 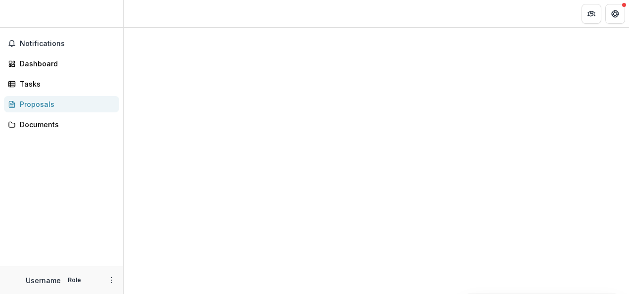 What do you see at coordinates (61, 104) in the screenshot?
I see `a: Proposals` at bounding box center [61, 104].